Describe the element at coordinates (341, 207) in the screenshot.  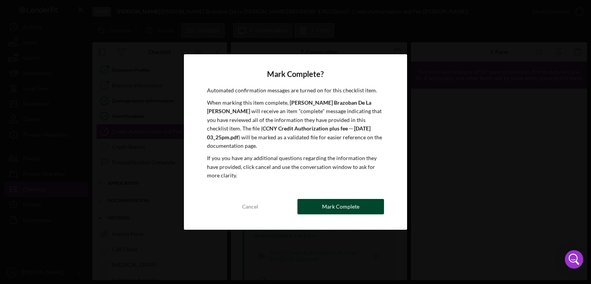
I see `button: Mark Complete` at that location.